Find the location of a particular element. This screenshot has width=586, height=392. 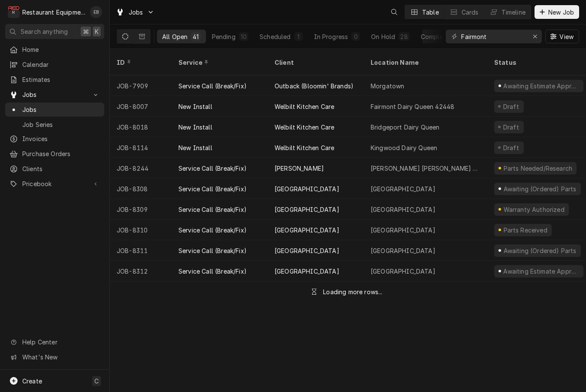

div: All Open is located at coordinates (175, 36).